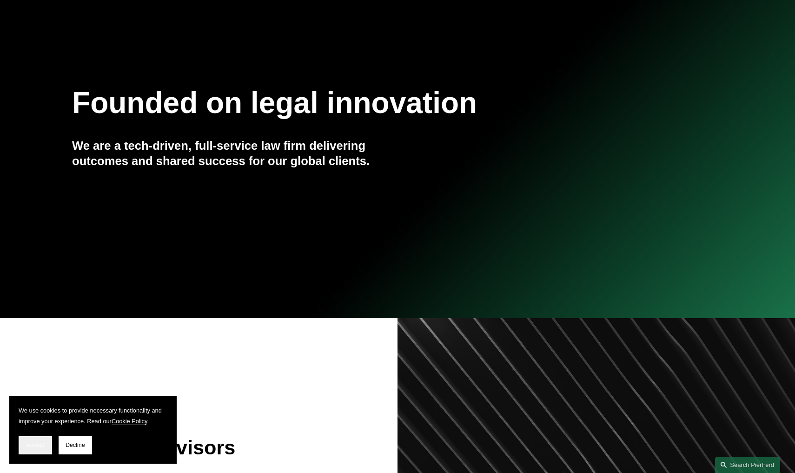 Image resolution: width=795 pixels, height=473 pixels. What do you see at coordinates (343, 103) in the screenshot?
I see `h1: Founded on legal innovation` at bounding box center [343, 103].